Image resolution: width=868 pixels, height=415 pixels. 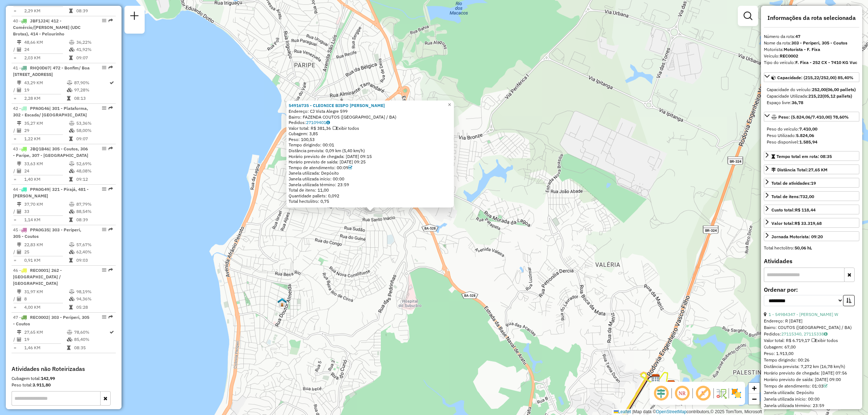 What do you see at coordinates (812, 223) in the screenshot?
I see `a: Valor total:R$ 33.319,68` at bounding box center [812, 223].